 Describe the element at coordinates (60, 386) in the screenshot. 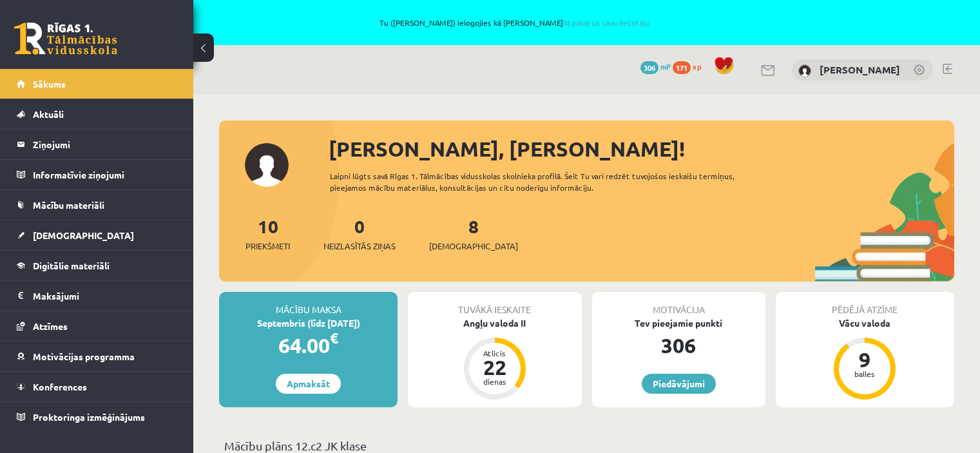

I see `span: Konferences` at that location.